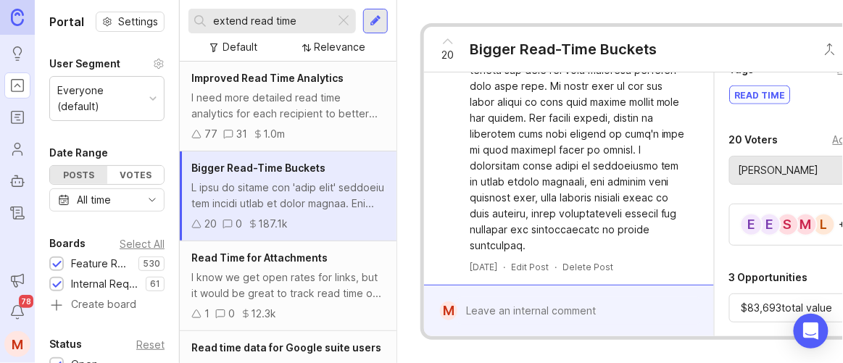 The width and height of the screenshot is (843, 363). Describe the element at coordinates (210, 224) in the screenshot. I see `div: 20` at that location.